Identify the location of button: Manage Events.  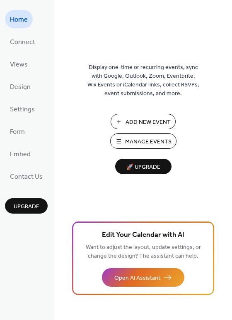
(144, 141).